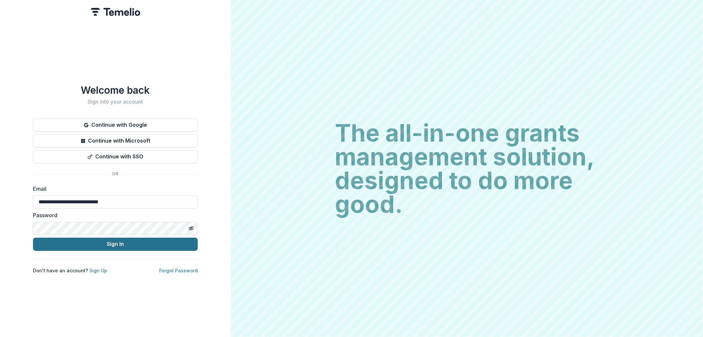  What do you see at coordinates (115, 244) in the screenshot?
I see `button: Sign In` at bounding box center [115, 244].